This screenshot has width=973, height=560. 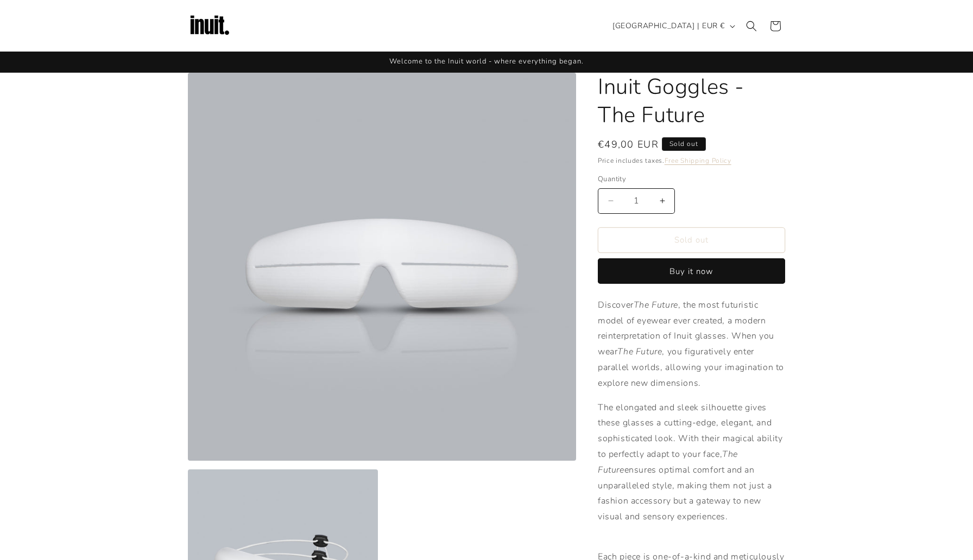 I want to click on h1: Inuit Goggles - The Future, so click(x=691, y=101).